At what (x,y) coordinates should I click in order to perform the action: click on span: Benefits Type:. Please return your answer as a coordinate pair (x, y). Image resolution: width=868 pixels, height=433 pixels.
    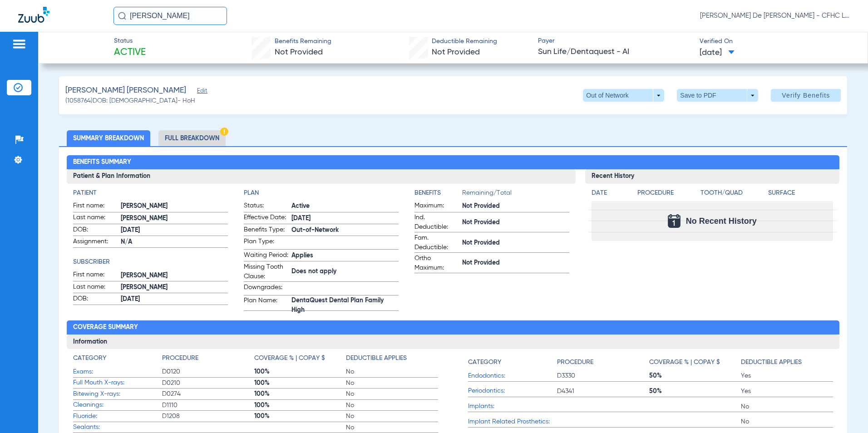
    Looking at the image, I should click on (266, 230).